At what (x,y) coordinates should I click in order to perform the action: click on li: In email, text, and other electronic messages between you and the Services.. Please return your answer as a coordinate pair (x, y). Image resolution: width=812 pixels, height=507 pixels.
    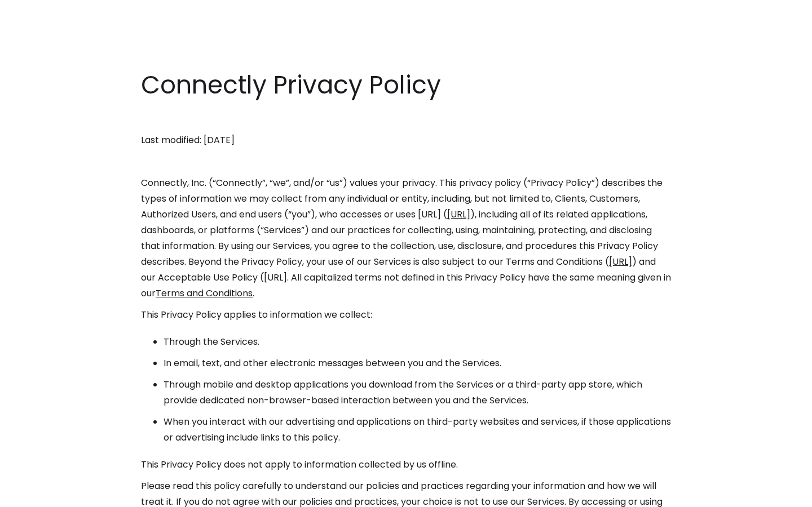
    Looking at the image, I should click on (417, 364).